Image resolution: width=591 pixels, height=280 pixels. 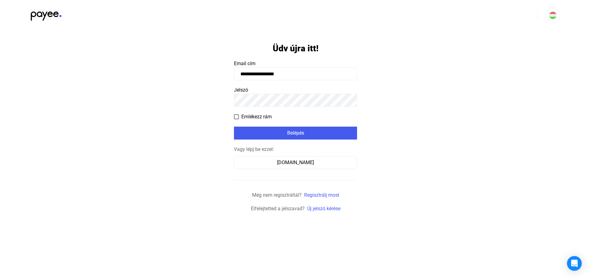 What do you see at coordinates (574, 264) in the screenshot?
I see `div: Open Intercom Messenger` at bounding box center [574, 264].